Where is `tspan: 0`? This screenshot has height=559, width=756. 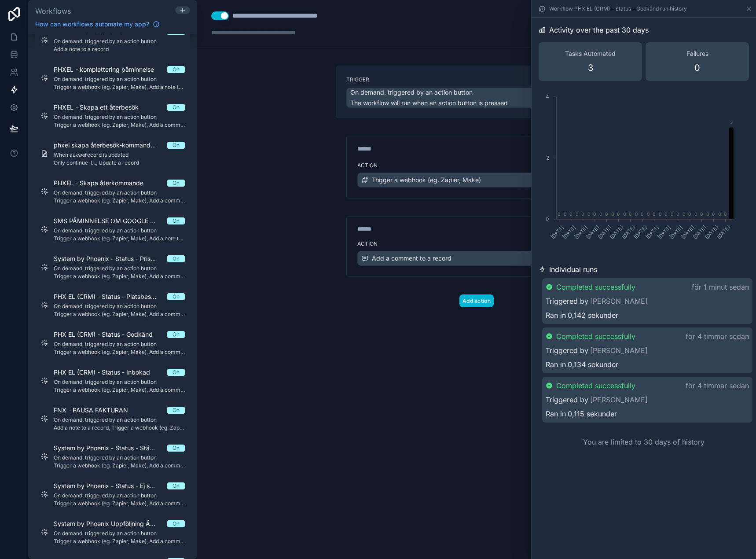 tspan: 0 is located at coordinates (547, 218).